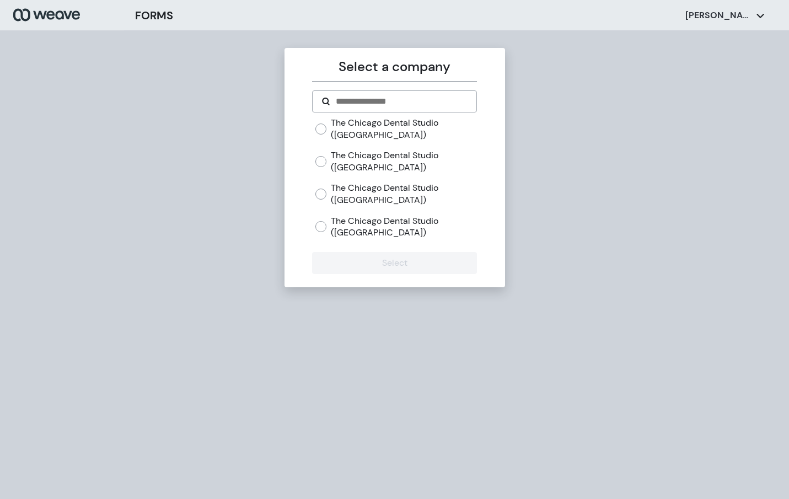 This screenshot has width=789, height=499. Describe the element at coordinates (401, 101) in the screenshot. I see `input: Search` at that location.